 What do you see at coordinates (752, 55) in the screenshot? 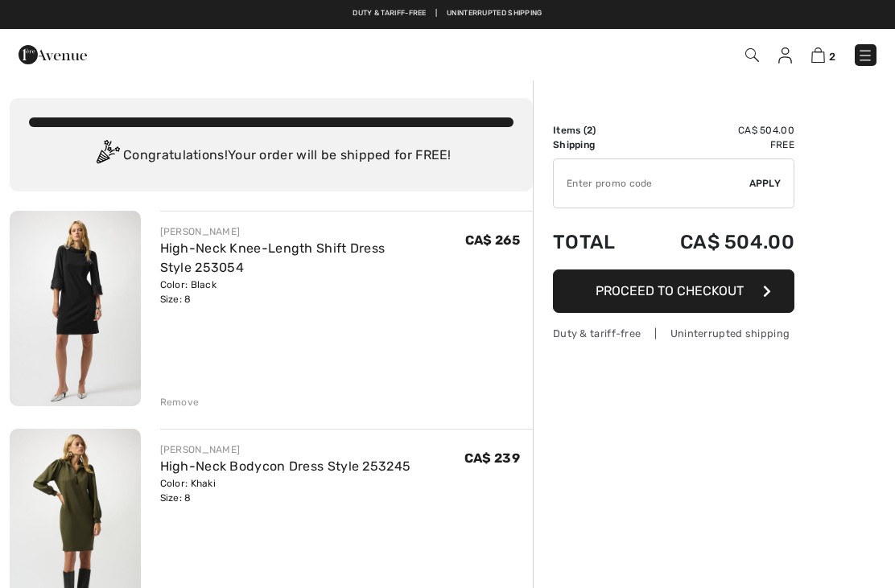
I see `img: Search` at bounding box center [752, 55].